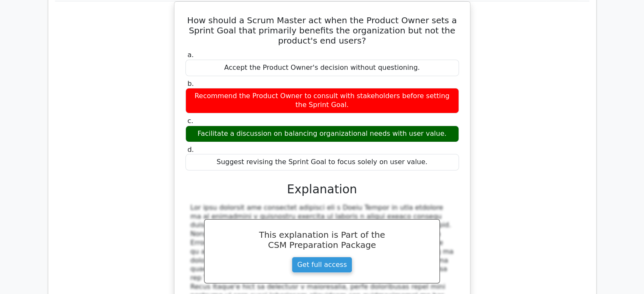 Image resolution: width=644 pixels, height=294 pixels. What do you see at coordinates (191, 55) in the screenshot?
I see `span: a.` at bounding box center [191, 55].